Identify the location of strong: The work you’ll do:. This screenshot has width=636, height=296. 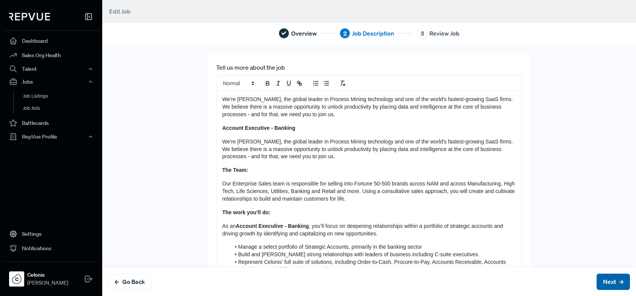
(246, 212).